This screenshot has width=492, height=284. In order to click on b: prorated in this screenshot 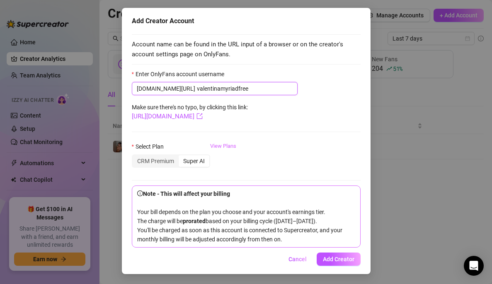, I will do `click(194, 221)`.